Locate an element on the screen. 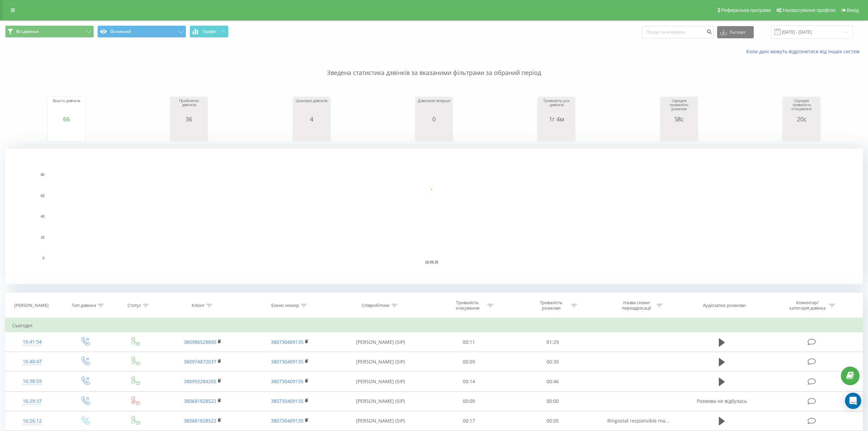  button: Експорт is located at coordinates (736, 33).